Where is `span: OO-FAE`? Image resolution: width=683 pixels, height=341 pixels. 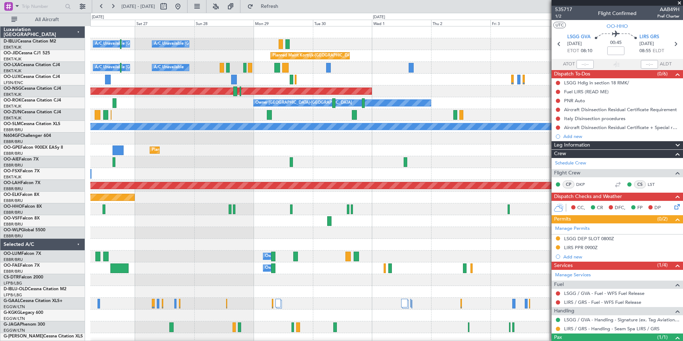
span: OO-FAE is located at coordinates (12, 266).